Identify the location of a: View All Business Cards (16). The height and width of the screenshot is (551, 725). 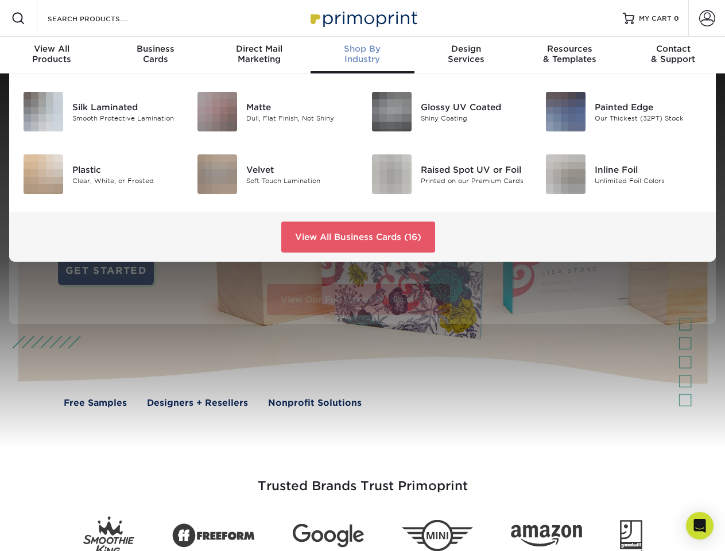
(358, 237).